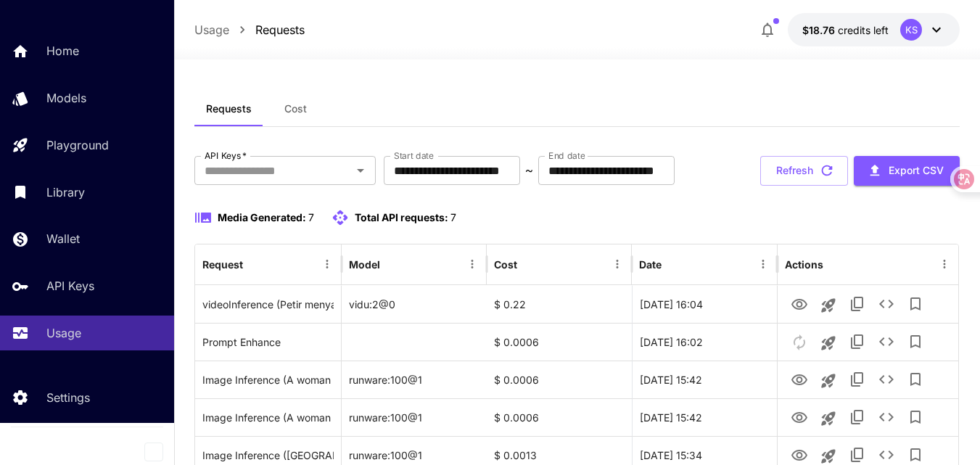 The width and height of the screenshot is (980, 465). Describe the element at coordinates (413, 155) in the screenshot. I see `label: Start date` at that location.